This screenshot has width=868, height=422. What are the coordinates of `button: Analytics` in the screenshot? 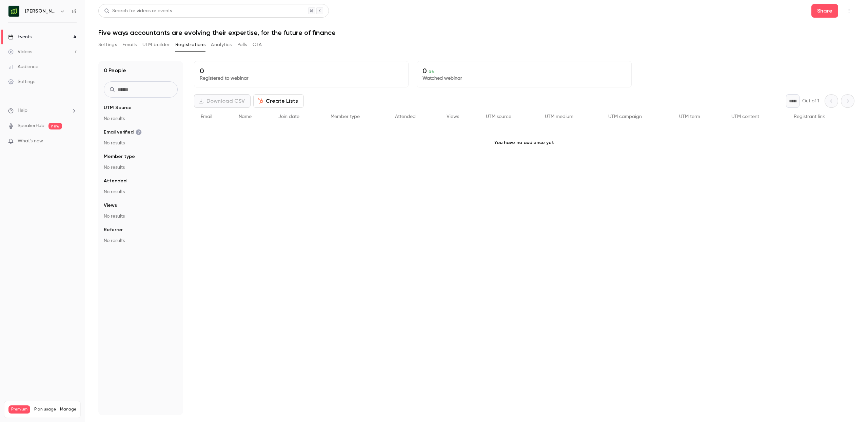 It's located at (221, 45).